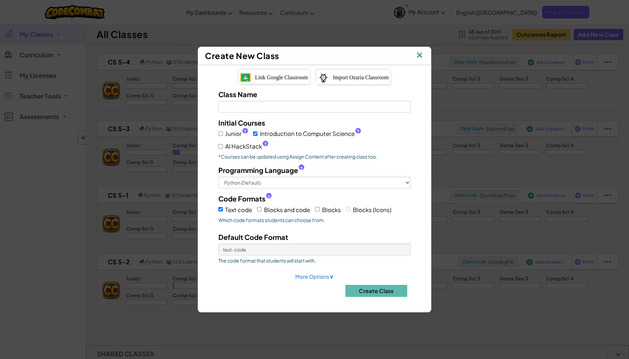 The height and width of the screenshot is (359, 629). I want to click on span: Blocks (Icons), so click(372, 210).